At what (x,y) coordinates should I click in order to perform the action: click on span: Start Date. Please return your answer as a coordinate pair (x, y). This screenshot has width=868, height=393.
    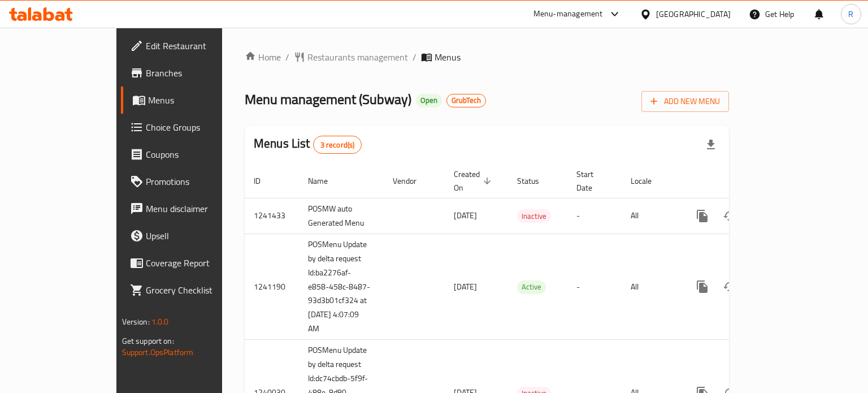
    Looking at the image, I should click on (593, 181).